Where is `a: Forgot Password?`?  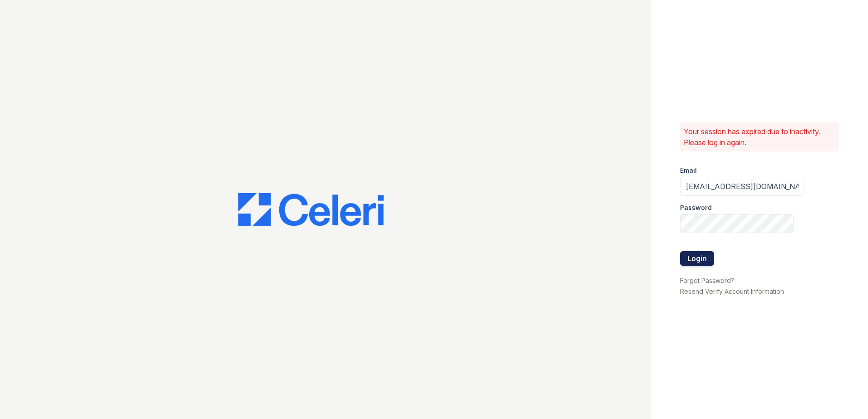
a: Forgot Password? is located at coordinates (707, 280).